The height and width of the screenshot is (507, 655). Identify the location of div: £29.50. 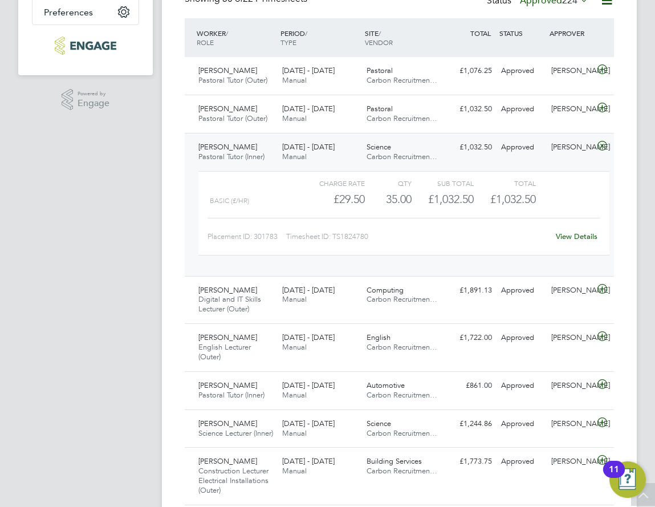
(334, 199).